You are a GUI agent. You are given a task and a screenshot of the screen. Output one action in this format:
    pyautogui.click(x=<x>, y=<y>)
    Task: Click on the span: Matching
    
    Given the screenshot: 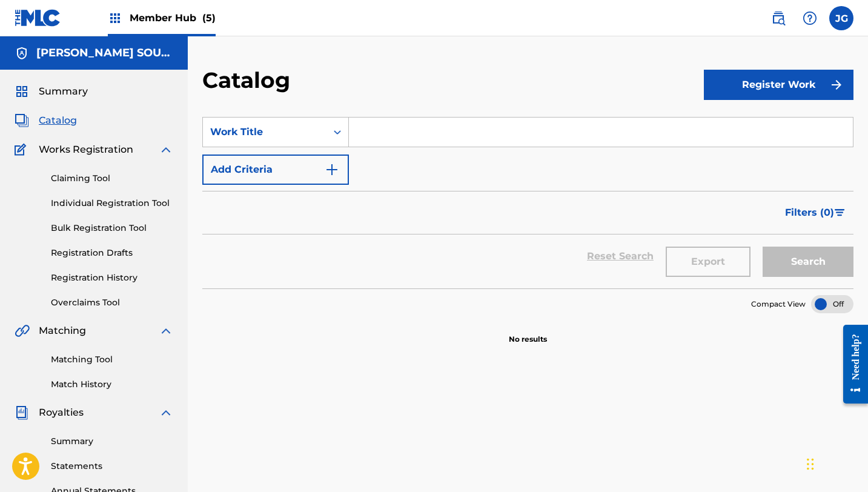 What is the action you would take?
    pyautogui.click(x=62, y=331)
    